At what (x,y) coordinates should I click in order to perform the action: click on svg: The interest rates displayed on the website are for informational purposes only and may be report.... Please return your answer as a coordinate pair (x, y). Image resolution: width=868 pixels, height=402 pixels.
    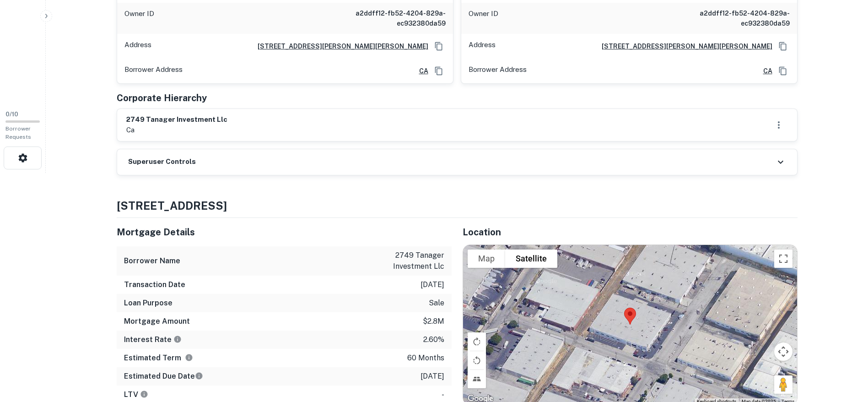
    Looking at the image, I should click on (177, 340).